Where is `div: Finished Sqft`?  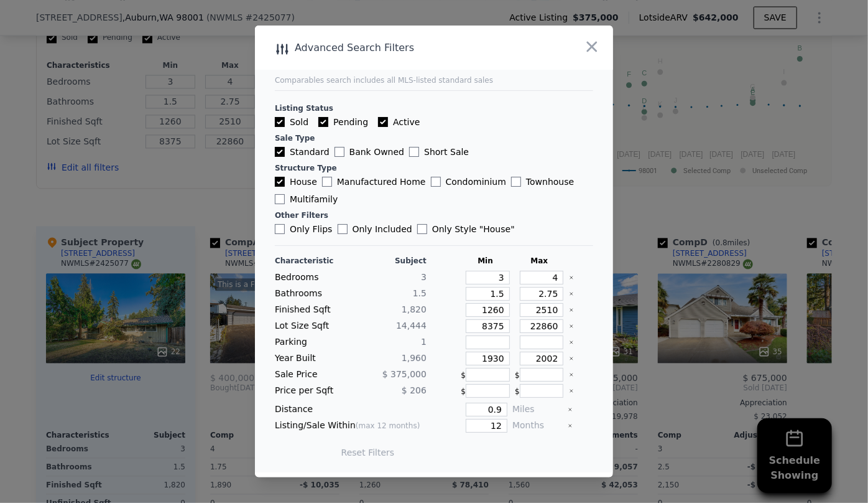 div: Finished Sqft is located at coordinates (311, 310).